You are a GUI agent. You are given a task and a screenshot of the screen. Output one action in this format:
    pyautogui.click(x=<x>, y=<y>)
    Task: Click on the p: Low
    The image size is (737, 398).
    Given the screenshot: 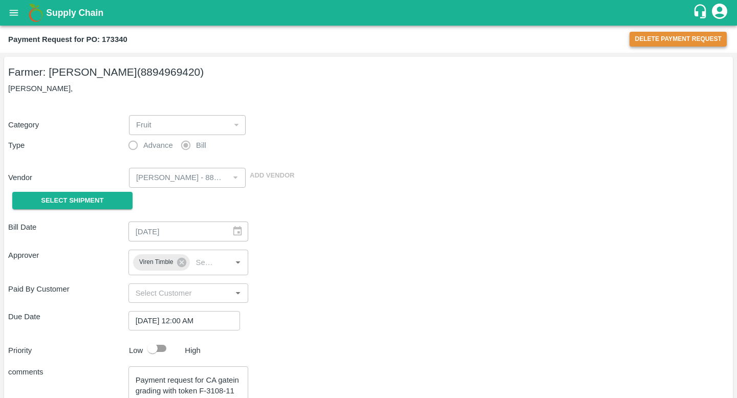 What is the action you would take?
    pyautogui.click(x=136, y=350)
    